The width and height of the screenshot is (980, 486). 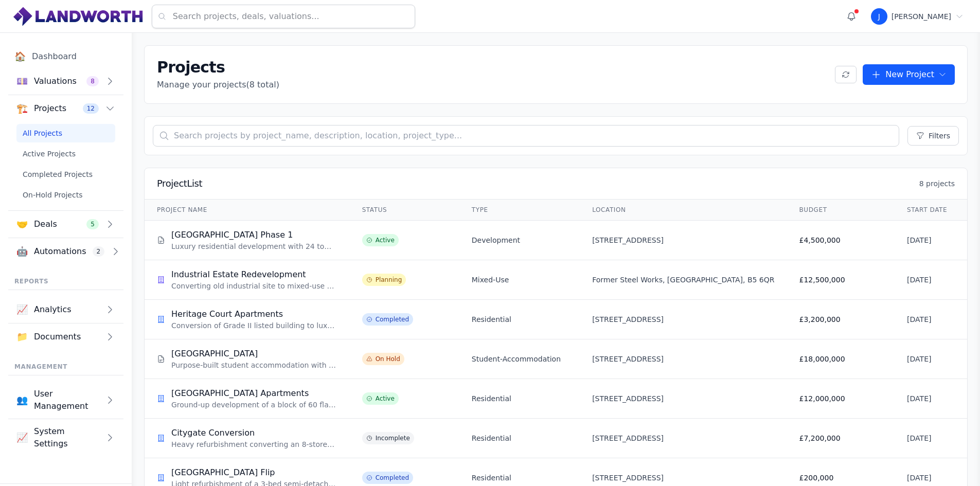 I want to click on button: Filters, so click(x=933, y=136).